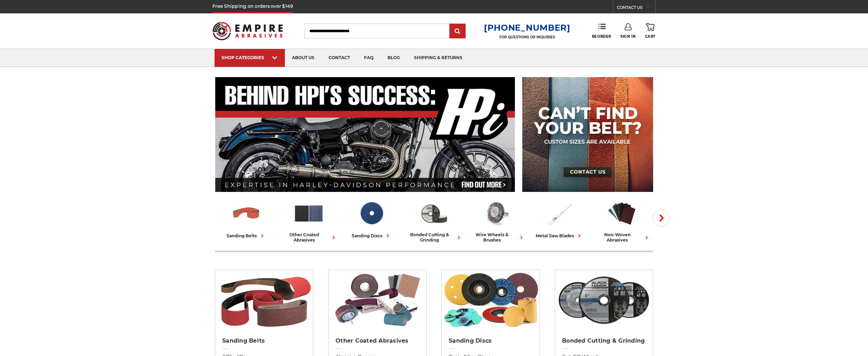 This screenshot has width=868, height=356. I want to click on a: sanding discs, so click(371, 218).